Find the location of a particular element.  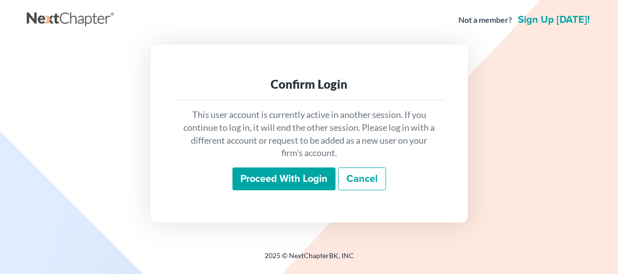

strong: Not a member? is located at coordinates (485, 20).